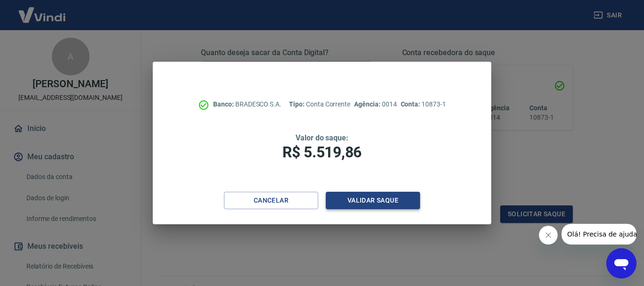  Describe the element at coordinates (375, 104) in the screenshot. I see `p: 0014` at that location.